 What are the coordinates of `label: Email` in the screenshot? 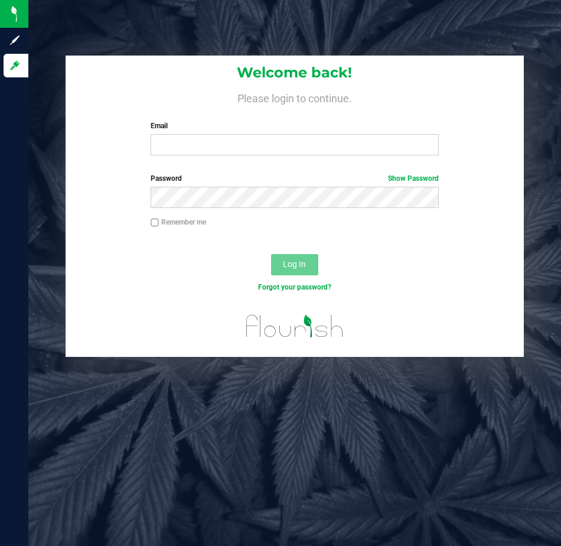 It's located at (295, 126).